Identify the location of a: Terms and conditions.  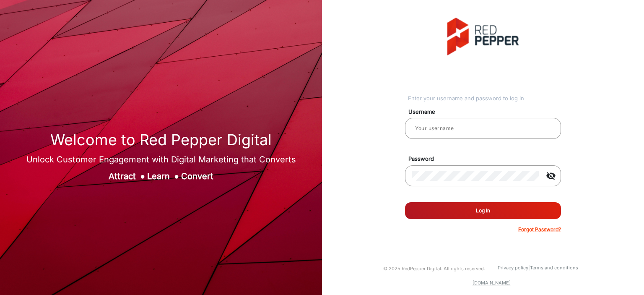
(554, 268).